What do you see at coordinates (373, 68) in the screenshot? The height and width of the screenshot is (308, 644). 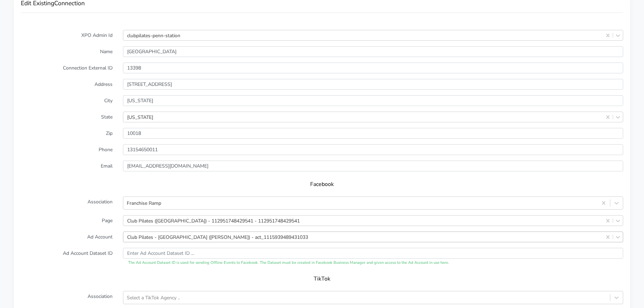 I see `input: Enter the external ID ..` at bounding box center [373, 68].